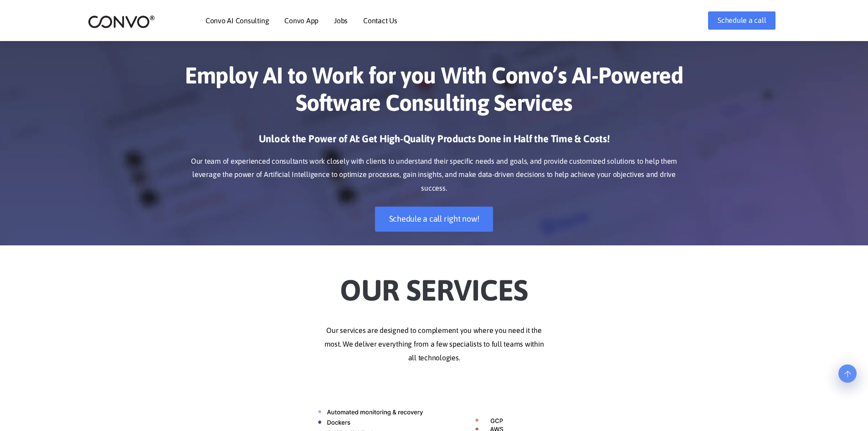  Describe the element at coordinates (434, 143) in the screenshot. I see `h3: Unlock the Power of AI: Get High-Quality Products Done in Half the Time & Costs!` at that location.